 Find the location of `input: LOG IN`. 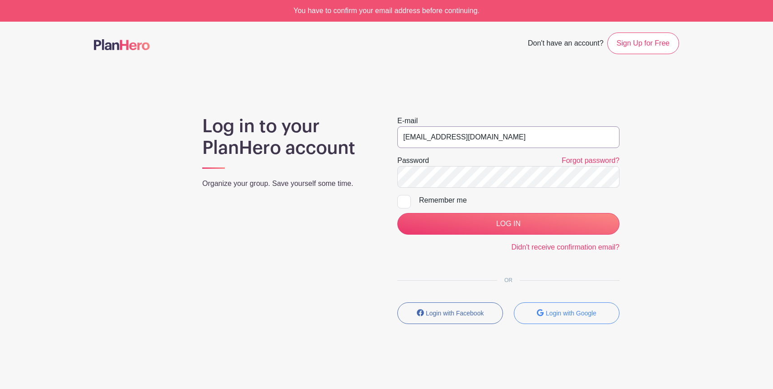

input: LOG IN is located at coordinates (509, 224).